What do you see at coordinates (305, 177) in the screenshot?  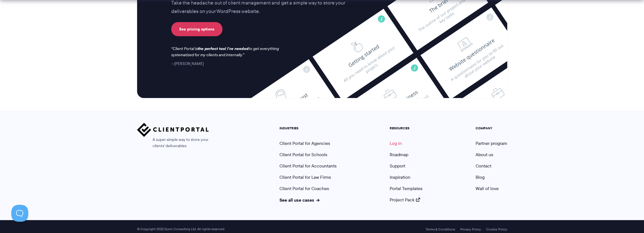 I see `a: Client Portal for Law Firms` at bounding box center [305, 177].